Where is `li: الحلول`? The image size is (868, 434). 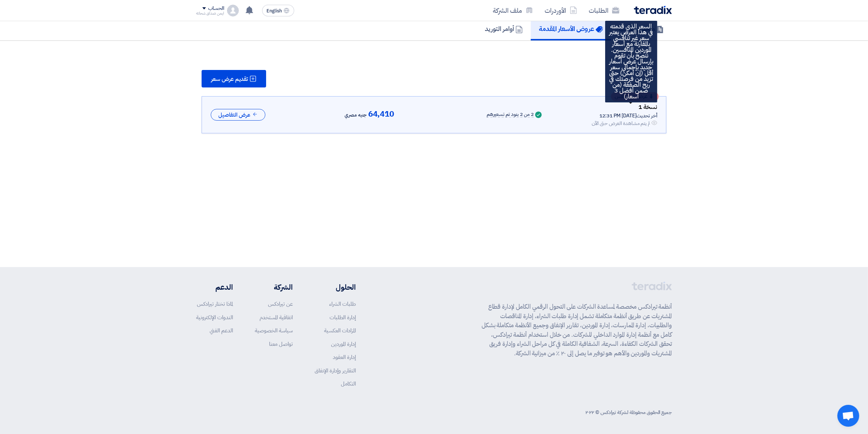 li: الحلول is located at coordinates (335, 287).